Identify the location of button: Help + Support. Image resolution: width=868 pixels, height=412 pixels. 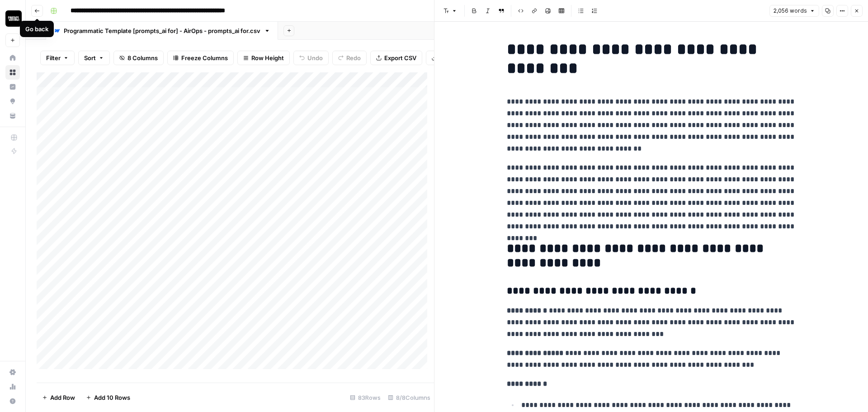
(13, 401).